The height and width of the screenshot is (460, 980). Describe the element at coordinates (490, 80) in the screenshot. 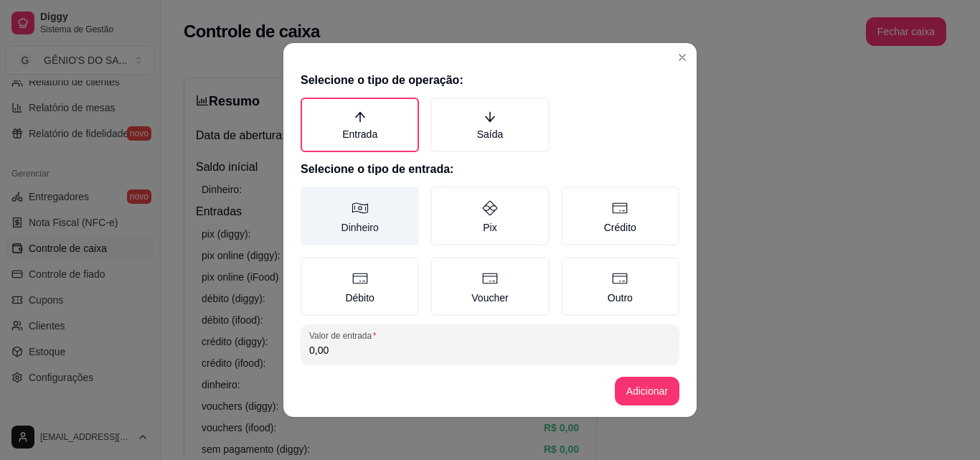

I see `h2: Selecione o tipo de operação:` at that location.